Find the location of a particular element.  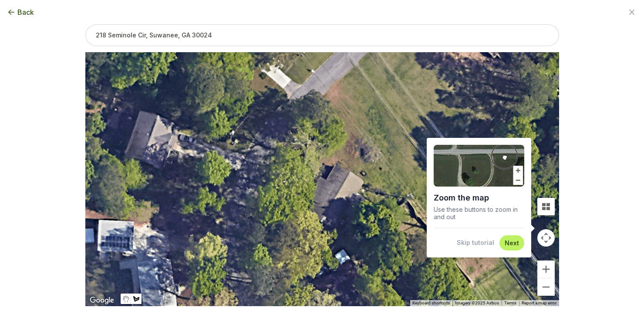

span: Imagery ©2025 Airbus is located at coordinates (477, 303).